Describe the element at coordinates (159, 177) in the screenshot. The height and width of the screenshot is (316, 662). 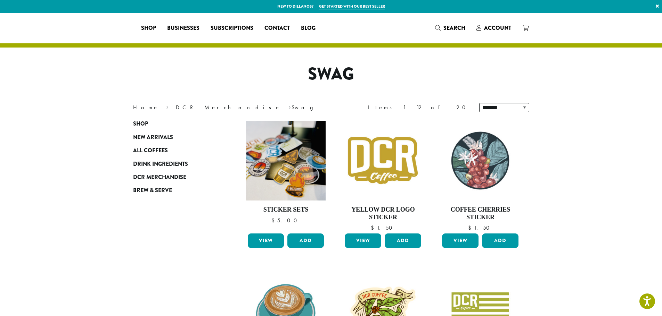
I see `span: DCR Merchandise` at that location.